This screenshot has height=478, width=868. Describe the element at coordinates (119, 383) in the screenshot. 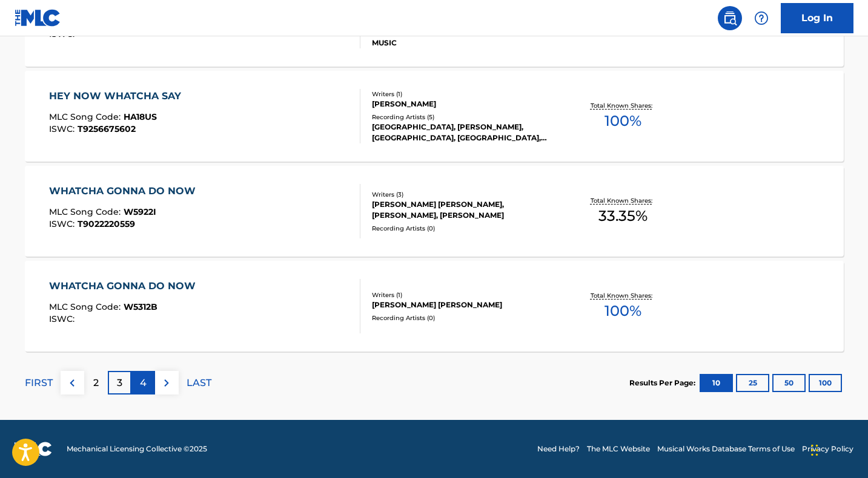

I see `p: 3` at that location.